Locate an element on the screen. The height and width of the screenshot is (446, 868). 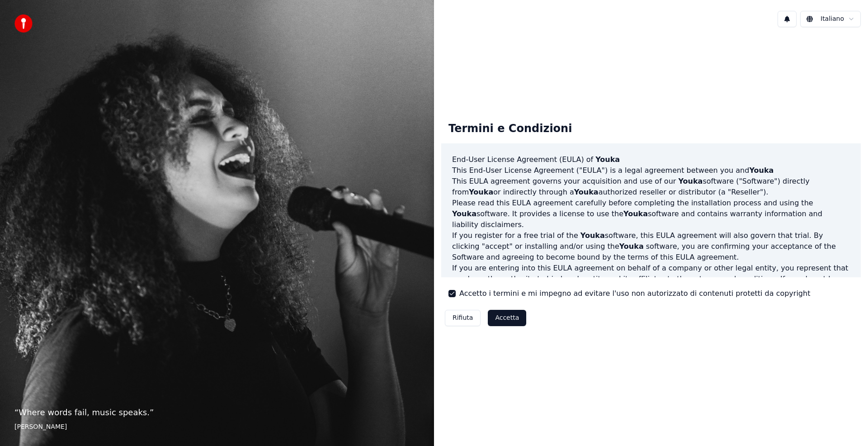
button: Accetta is located at coordinates (507, 318).